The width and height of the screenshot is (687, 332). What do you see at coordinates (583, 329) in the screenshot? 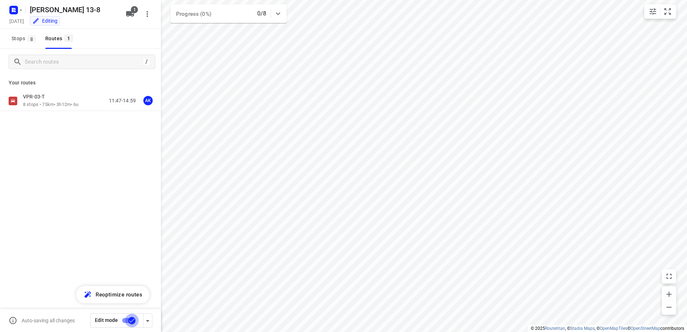
I see `a: Stadia Maps` at bounding box center [583, 329].